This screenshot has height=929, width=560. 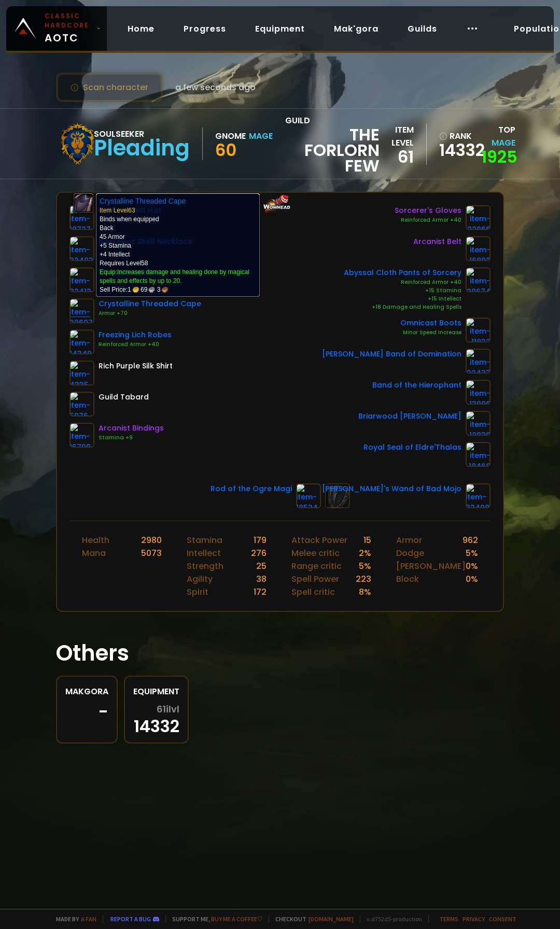 I want to click on div: Health, so click(x=96, y=540).